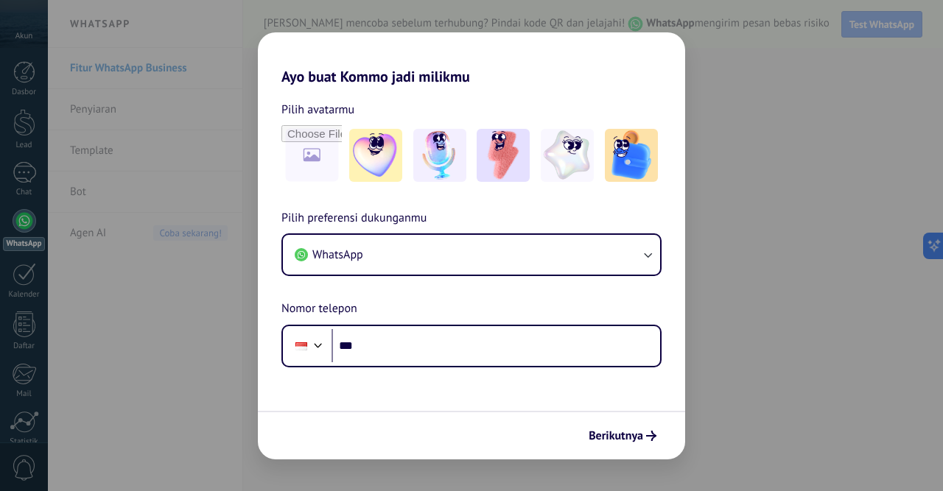 Image resolution: width=943 pixels, height=491 pixels. I want to click on span: WhatsApp, so click(337, 255).